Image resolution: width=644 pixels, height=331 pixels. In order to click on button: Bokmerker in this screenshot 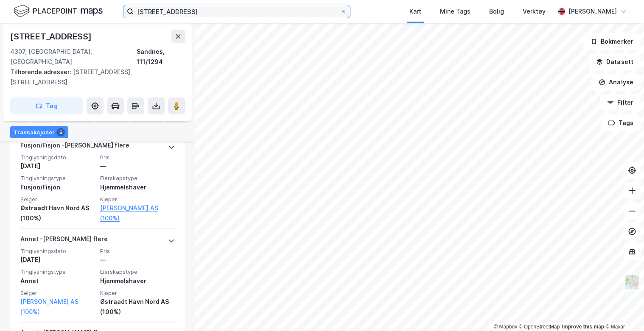, I will do `click(611, 42)`.